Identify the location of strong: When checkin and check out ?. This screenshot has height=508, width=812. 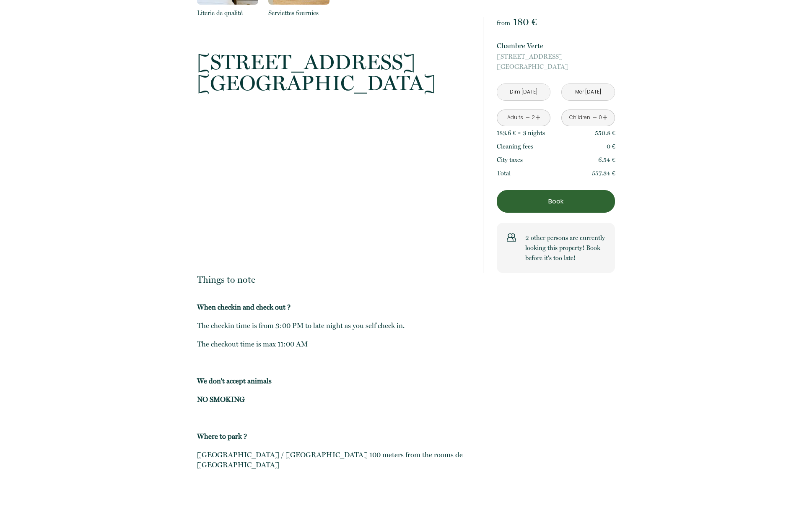
(243, 307).